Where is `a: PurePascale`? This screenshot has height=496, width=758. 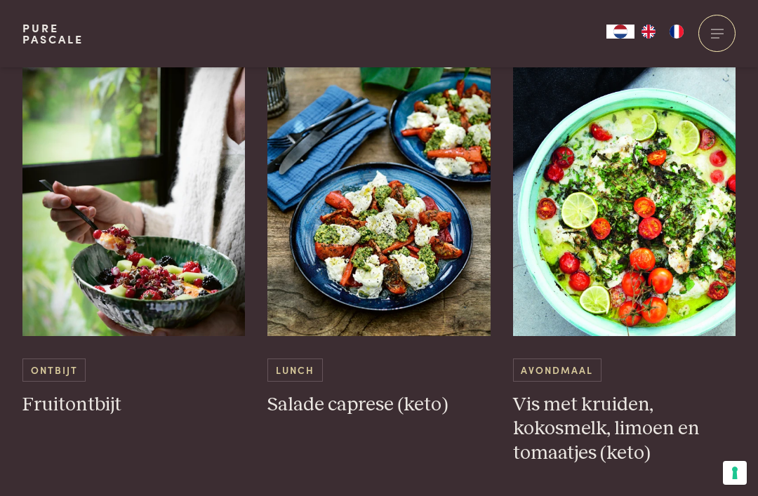 a: PurePascale is located at coordinates (53, 34).